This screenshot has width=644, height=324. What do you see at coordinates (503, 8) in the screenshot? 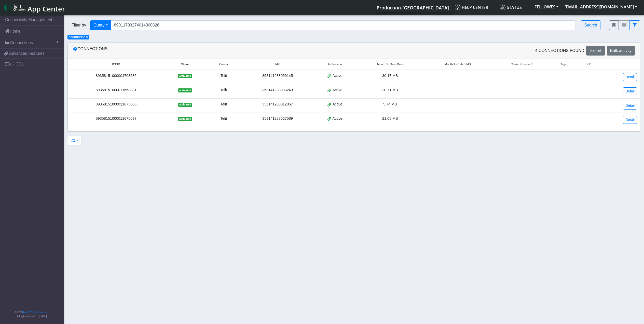
I see `img: status.svg` at bounding box center [503, 8].